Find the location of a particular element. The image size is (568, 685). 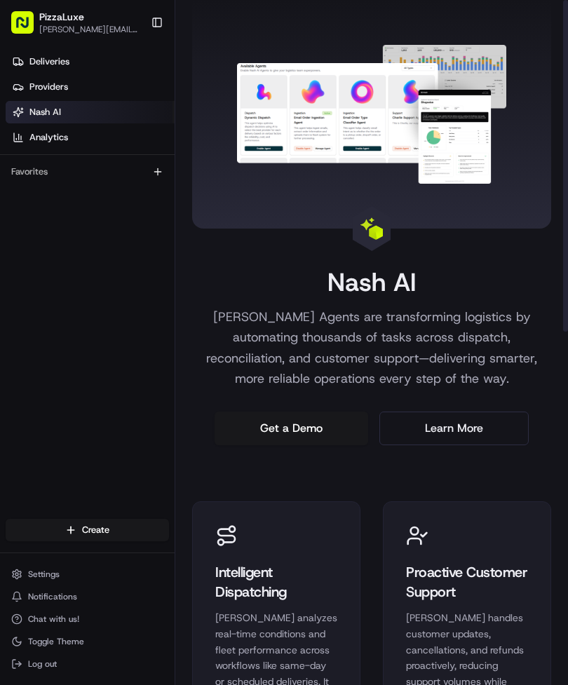

div: Favorites is located at coordinates (87, 172).